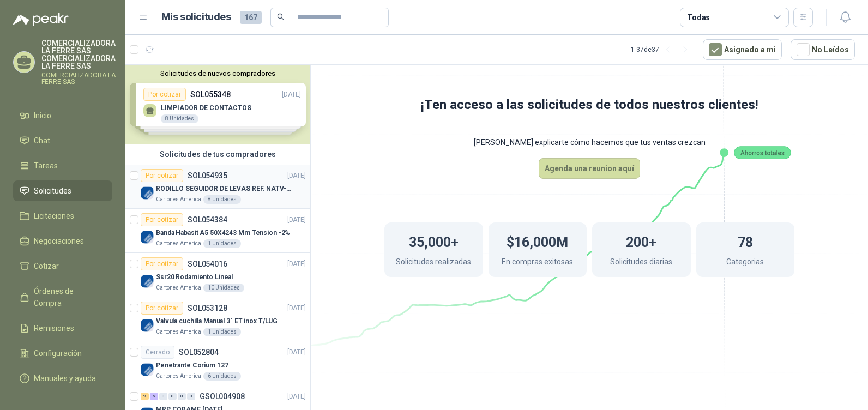 Image resolution: width=868 pixels, height=410 pixels. Describe the element at coordinates (197, 17) in the screenshot. I see `h1: Mis solicitudes` at that location.